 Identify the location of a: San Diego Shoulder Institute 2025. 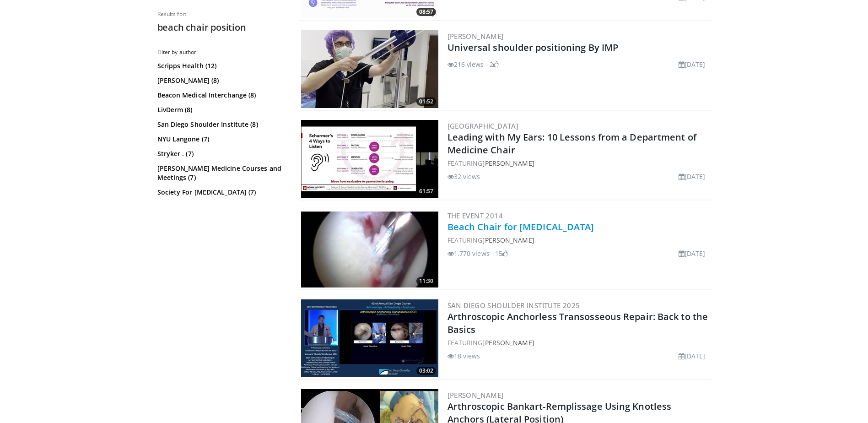
(514, 305).